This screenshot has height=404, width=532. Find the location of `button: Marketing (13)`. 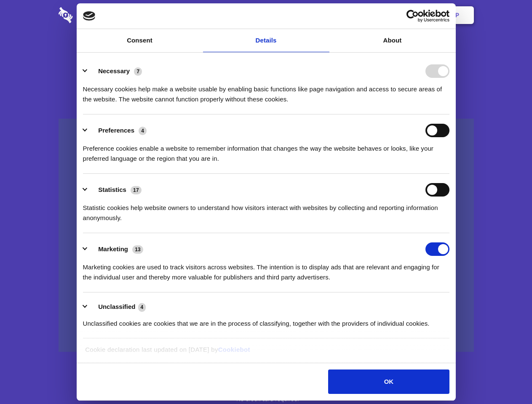

button: Marketing (13) is located at coordinates (116, 249).